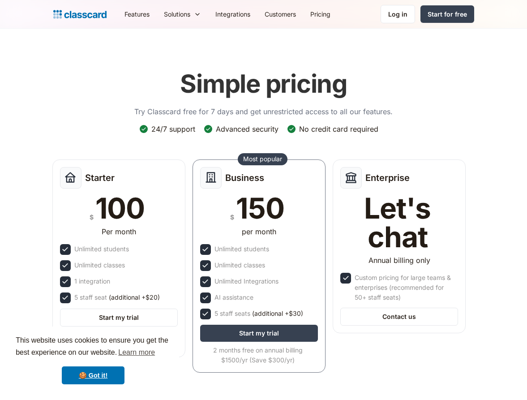  Describe the element at coordinates (399, 317) in the screenshot. I see `a: Contact us` at that location.